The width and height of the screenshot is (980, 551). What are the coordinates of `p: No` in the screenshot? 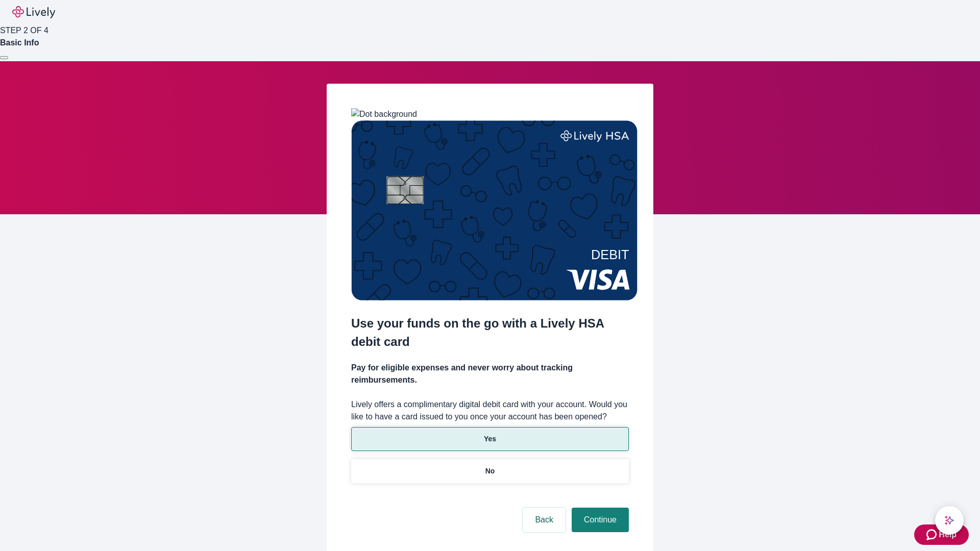 It's located at (490, 470).